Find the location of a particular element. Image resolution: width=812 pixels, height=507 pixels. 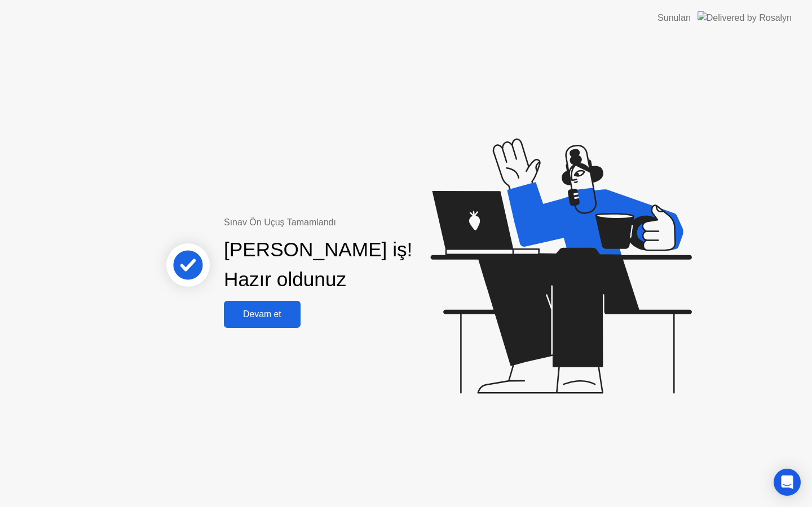

div: Sınav Ön Uçuş Tamamlandı is located at coordinates (340, 223).